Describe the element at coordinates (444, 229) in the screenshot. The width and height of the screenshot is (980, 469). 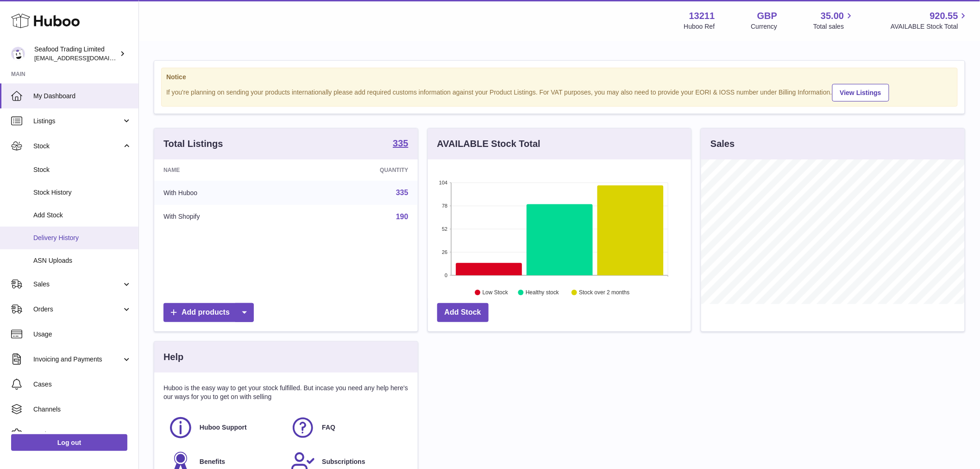
I see `text: 52` at that location.